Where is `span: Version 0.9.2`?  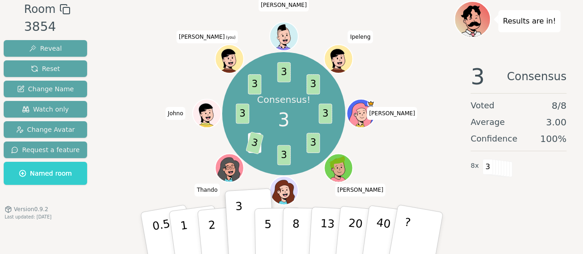
span: Version 0.9.2 is located at coordinates (31, 209).